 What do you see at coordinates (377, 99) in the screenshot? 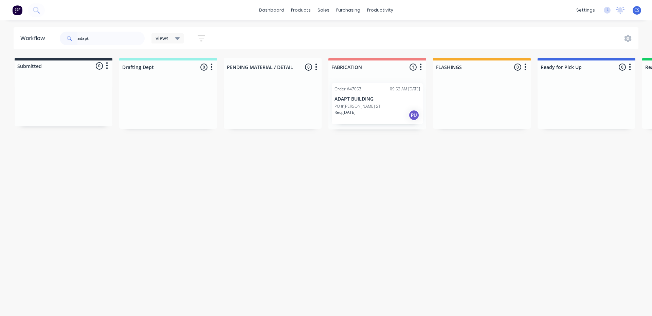
I see `p: ADAPT BUILDING` at bounding box center [377, 99].